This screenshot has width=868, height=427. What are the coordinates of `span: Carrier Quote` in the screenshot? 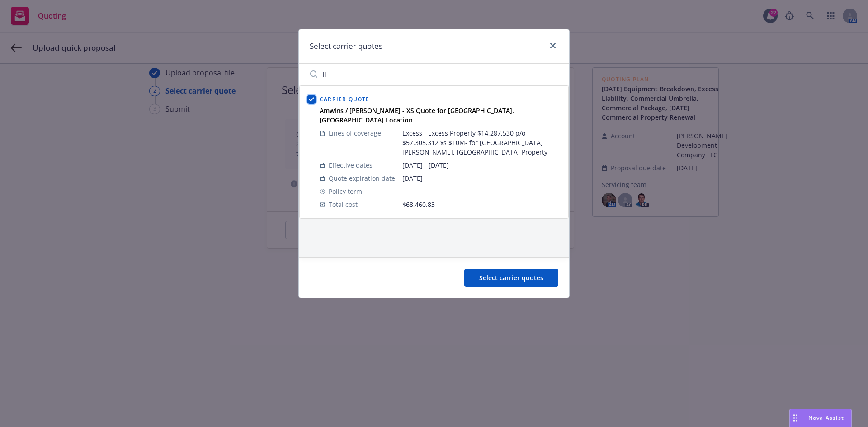 It's located at (344, 99).